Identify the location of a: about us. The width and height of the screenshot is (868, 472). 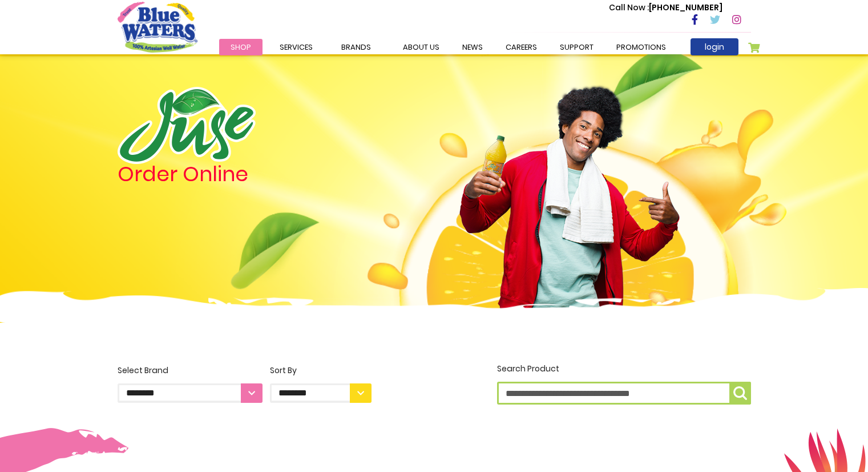
(421, 47).